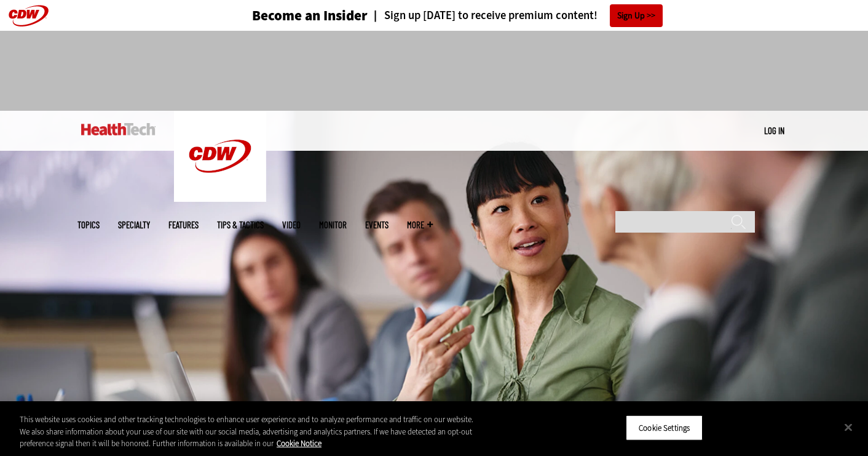 The width and height of the screenshot is (868, 456). I want to click on span: Topics, so click(88, 225).